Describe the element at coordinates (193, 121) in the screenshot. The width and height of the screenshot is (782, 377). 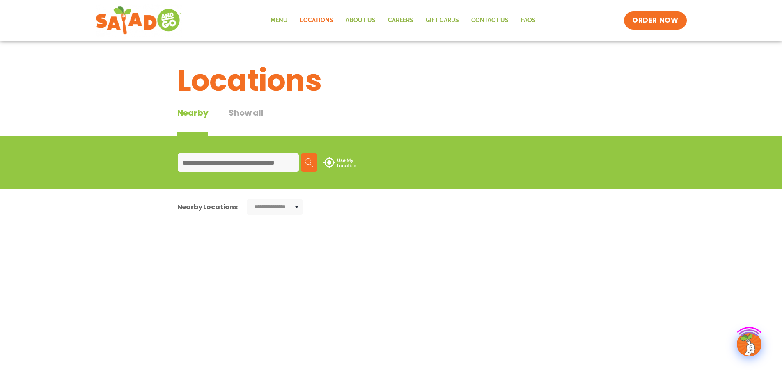
I see `div: Nearby` at that location.